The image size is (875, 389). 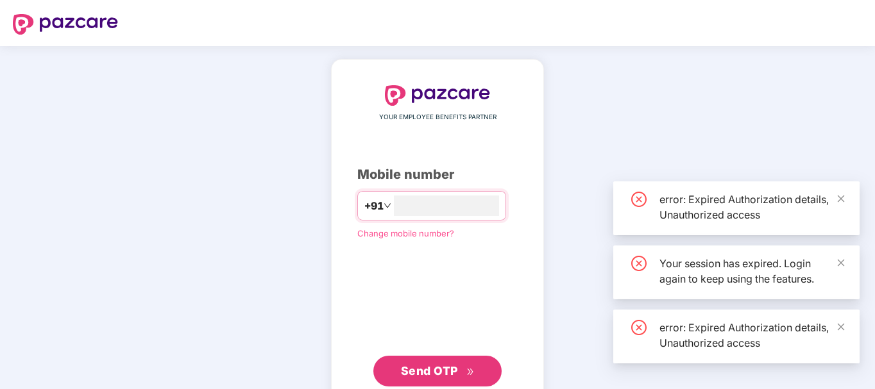 What do you see at coordinates (405, 234) in the screenshot?
I see `a: Change mobile number?` at bounding box center [405, 234].